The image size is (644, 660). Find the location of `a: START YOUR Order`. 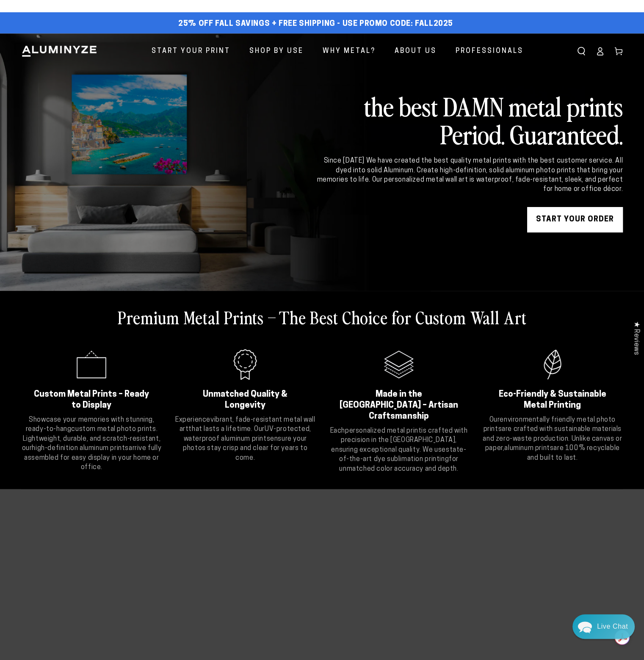

a: START YOUR Order is located at coordinates (575, 219).